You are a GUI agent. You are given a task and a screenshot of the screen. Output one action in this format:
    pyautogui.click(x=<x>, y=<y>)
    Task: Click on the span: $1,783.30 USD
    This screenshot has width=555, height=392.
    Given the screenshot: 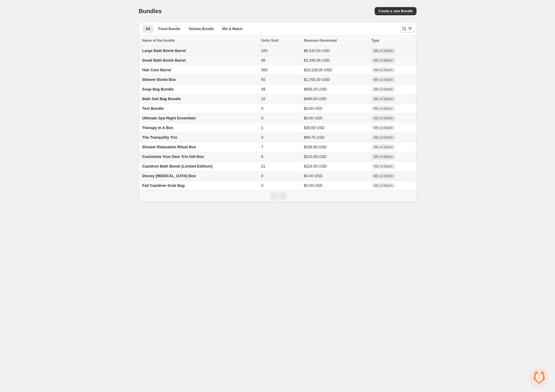 What is the action you would take?
    pyautogui.click(x=316, y=80)
    